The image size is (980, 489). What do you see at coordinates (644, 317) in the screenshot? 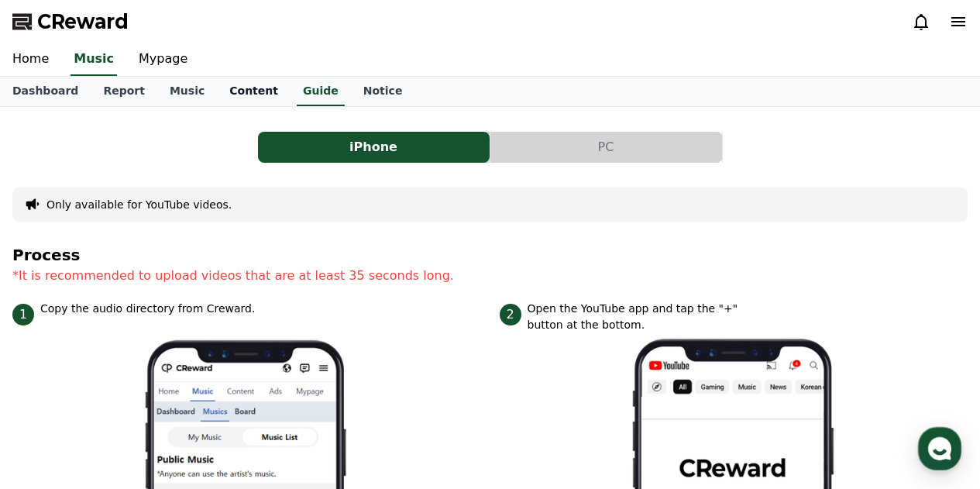
I see `p: Open the YouTube app and tap the "+" button at the bottom.` at bounding box center [644, 317].